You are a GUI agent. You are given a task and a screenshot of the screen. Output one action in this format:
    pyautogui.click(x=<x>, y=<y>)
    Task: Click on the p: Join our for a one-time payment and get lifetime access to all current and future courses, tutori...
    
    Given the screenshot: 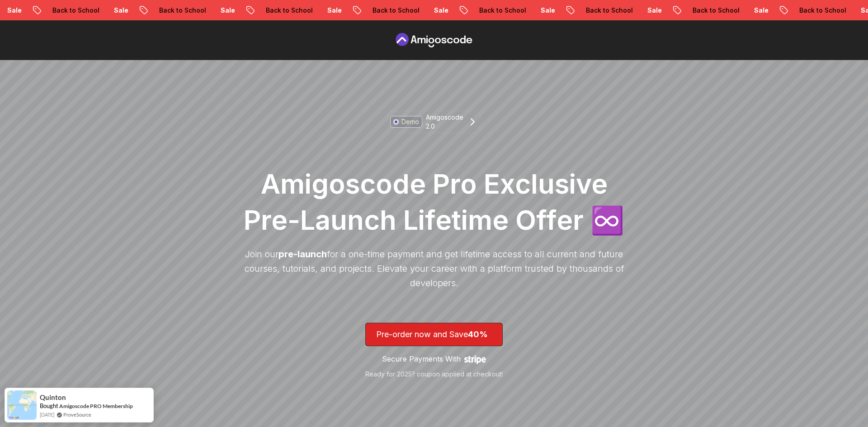 What is the action you would take?
    pyautogui.click(x=434, y=269)
    